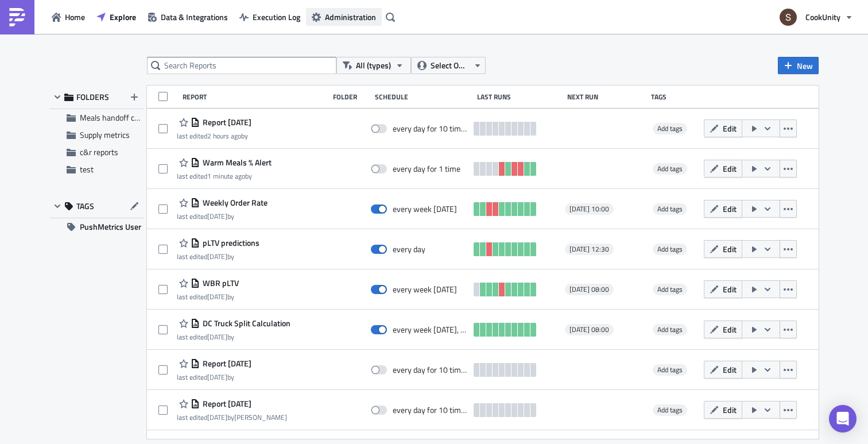  Describe the element at coordinates (805, 66) in the screenshot. I see `span: New` at that location.